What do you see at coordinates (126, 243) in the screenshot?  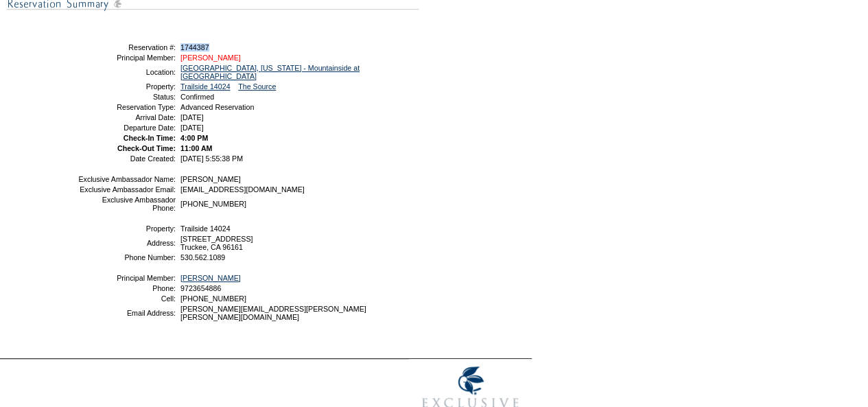 I see `td: Address:` at bounding box center [126, 243].